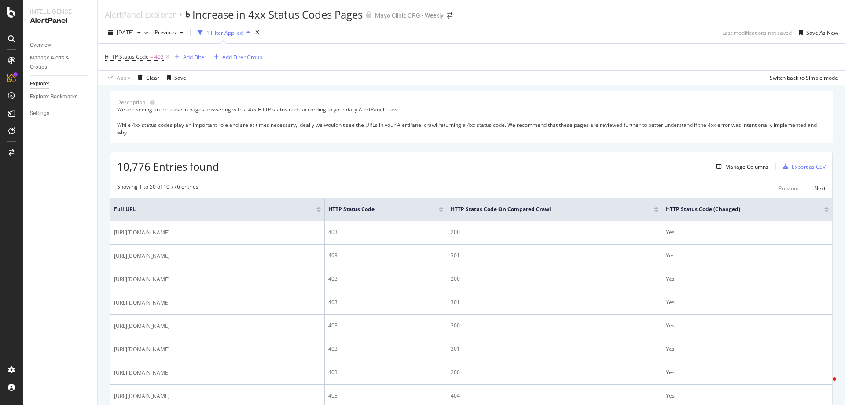  What do you see at coordinates (118, 78) in the screenshot?
I see `button: Apply` at bounding box center [118, 78].